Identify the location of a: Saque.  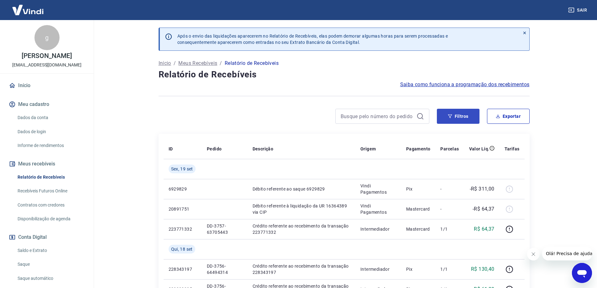
(50, 264).